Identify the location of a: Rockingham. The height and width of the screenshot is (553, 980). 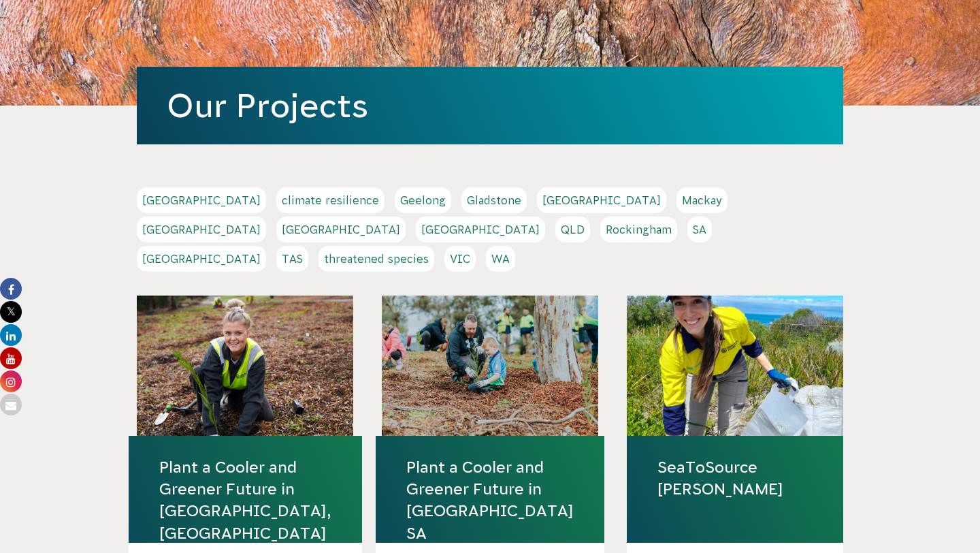
(639, 229).